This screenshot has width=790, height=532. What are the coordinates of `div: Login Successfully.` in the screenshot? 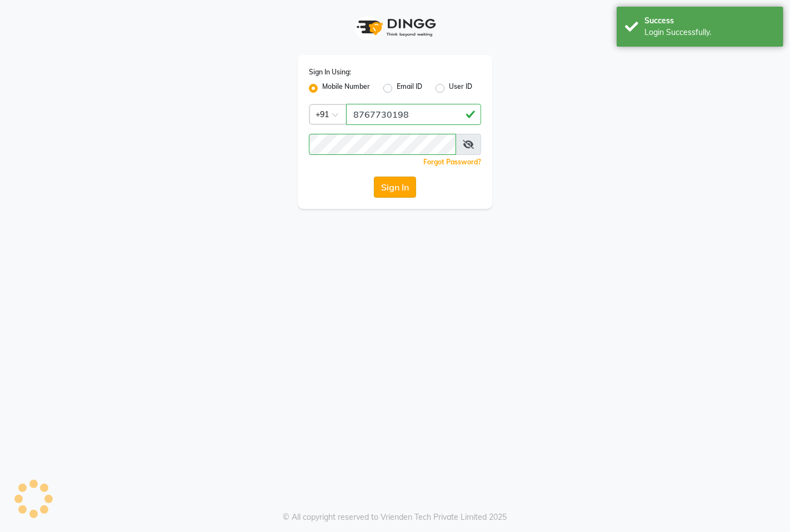 It's located at (710, 32).